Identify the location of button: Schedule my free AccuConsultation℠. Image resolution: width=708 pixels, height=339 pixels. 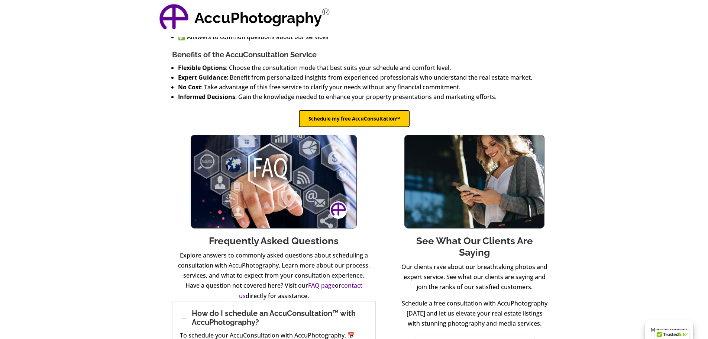
(354, 119).